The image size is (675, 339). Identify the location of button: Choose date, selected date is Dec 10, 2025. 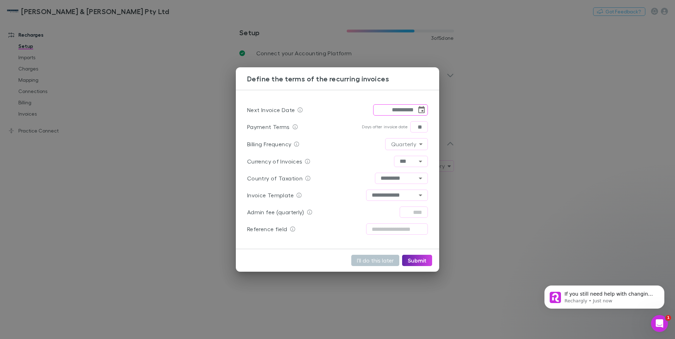
(421, 110).